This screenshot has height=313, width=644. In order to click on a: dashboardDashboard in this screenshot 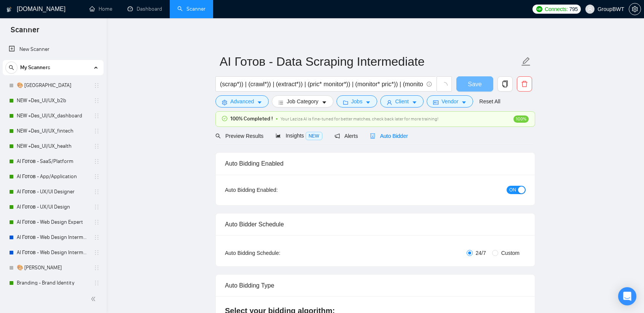, I will do `click(145, 9)`.